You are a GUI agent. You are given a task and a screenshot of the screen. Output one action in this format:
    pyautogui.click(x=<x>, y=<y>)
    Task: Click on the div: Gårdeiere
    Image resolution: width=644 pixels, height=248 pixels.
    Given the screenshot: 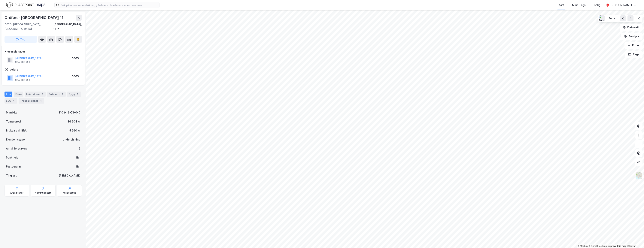 What is the action you would take?
    pyautogui.click(x=43, y=70)
    